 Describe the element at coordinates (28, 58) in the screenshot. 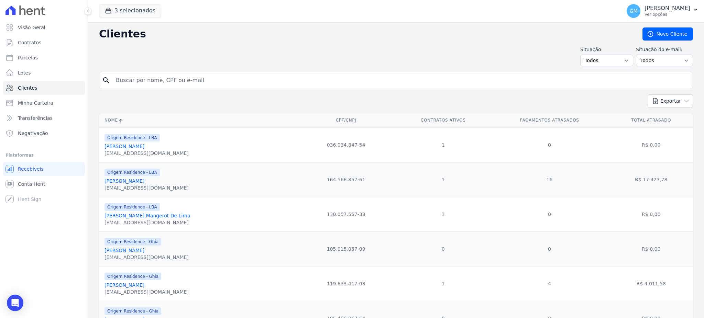

I see `span: Parcelas` at that location.